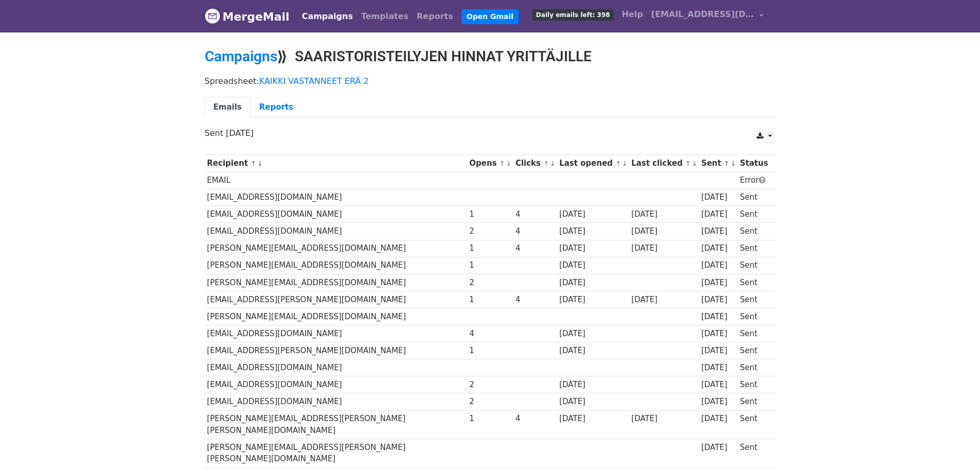 This screenshot has height=469, width=980. I want to click on th: Last clicked, so click(665, 163).